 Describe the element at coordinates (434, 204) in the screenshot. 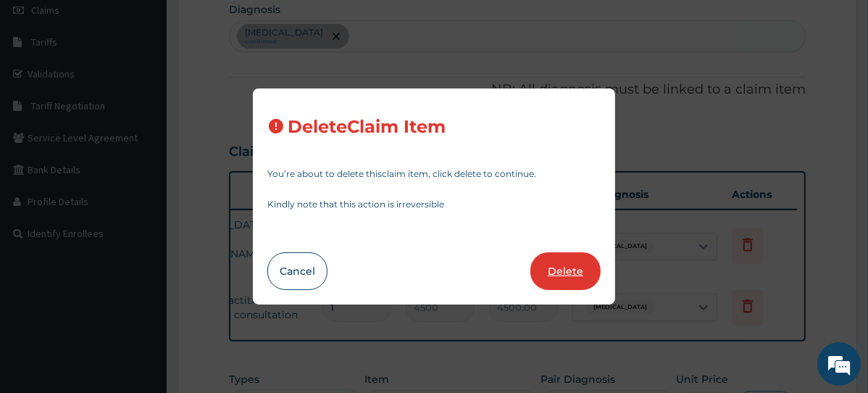

I see `p: Kindly note that this action is irreversible` at that location.